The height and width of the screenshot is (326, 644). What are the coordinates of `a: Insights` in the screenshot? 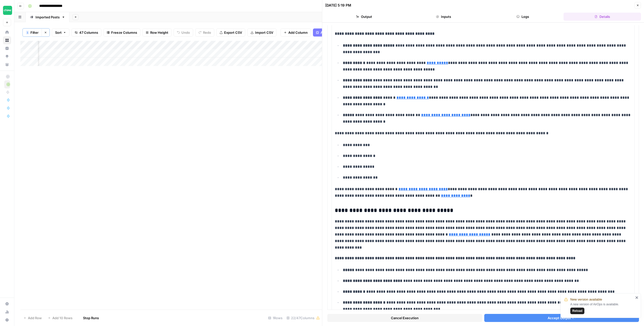 It's located at (7, 49).